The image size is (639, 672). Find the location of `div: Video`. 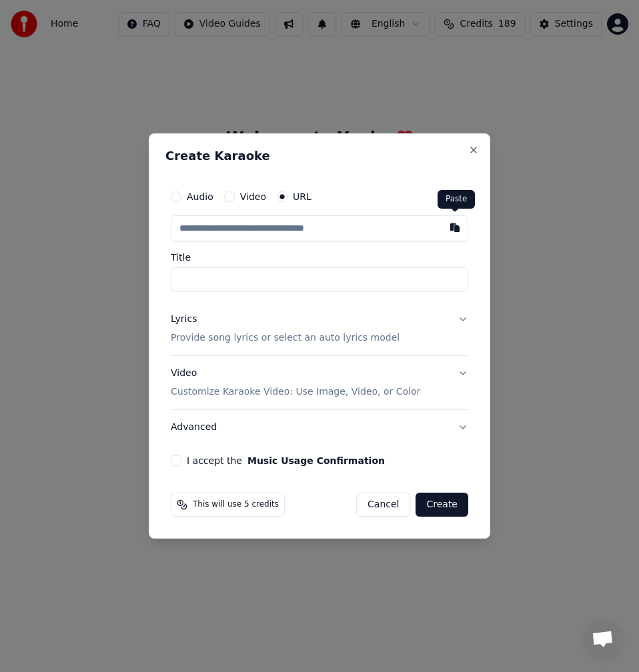

div: Video is located at coordinates (295, 383).